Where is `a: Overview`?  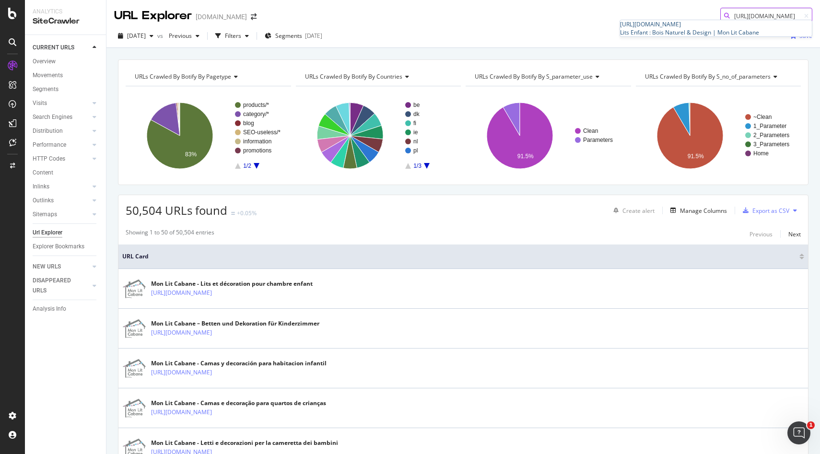 a: Overview is located at coordinates (66, 61).